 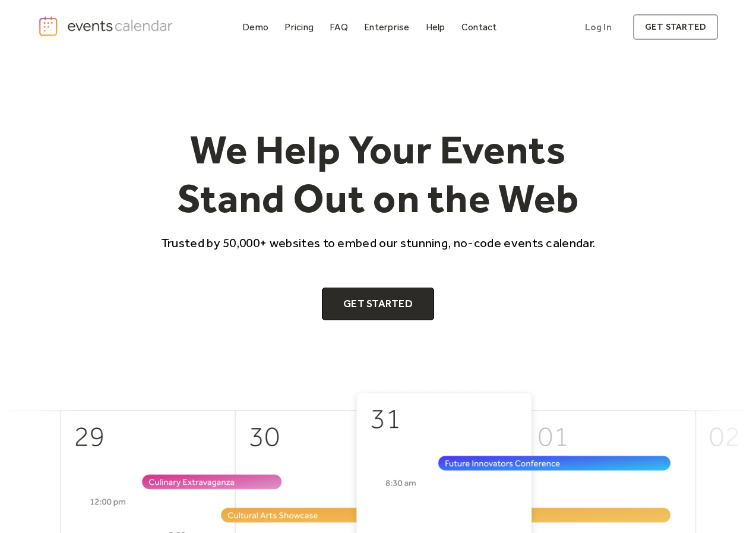 I want to click on div: Enterprise, so click(x=387, y=27).